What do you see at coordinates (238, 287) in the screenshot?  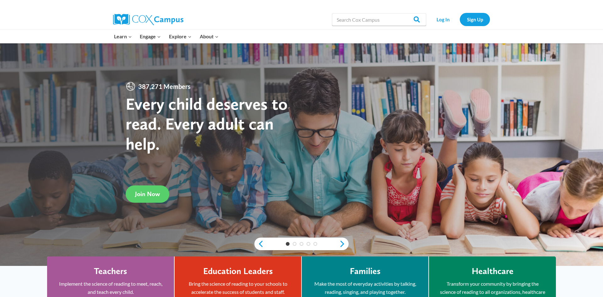 I see `p: Bring the science of reading to your schools to accelerate the success of students and staff.` at bounding box center [238, 287].